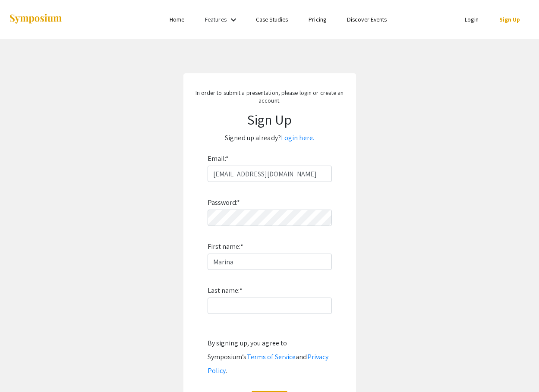 Image resolution: width=539 pixels, height=392 pixels. I want to click on label: Password:, so click(224, 203).